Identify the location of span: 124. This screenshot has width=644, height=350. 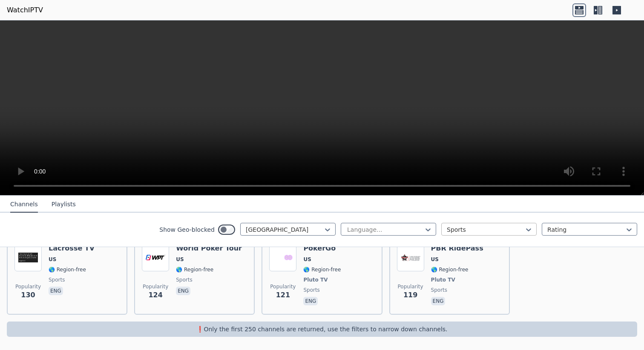
(155, 295).